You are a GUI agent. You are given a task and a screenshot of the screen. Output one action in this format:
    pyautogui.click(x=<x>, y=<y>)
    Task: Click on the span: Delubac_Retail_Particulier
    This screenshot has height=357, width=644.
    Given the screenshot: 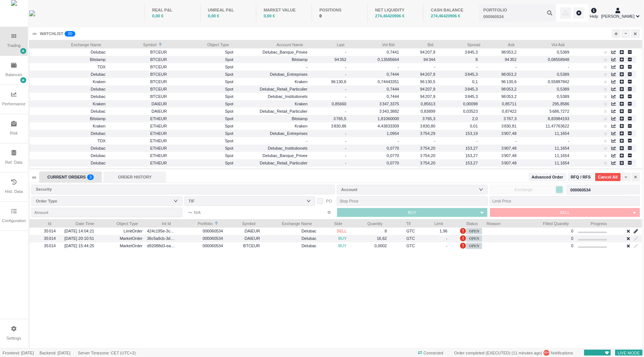 What is the action you would take?
    pyautogui.click(x=283, y=163)
    